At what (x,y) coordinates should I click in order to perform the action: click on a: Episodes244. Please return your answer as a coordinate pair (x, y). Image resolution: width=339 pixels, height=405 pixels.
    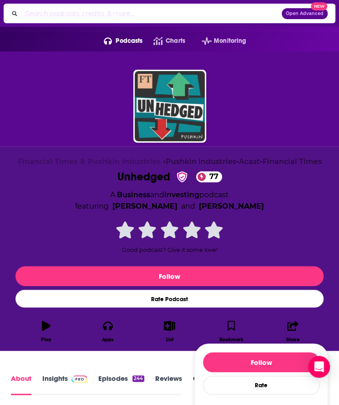
    Looking at the image, I should click on (121, 384).